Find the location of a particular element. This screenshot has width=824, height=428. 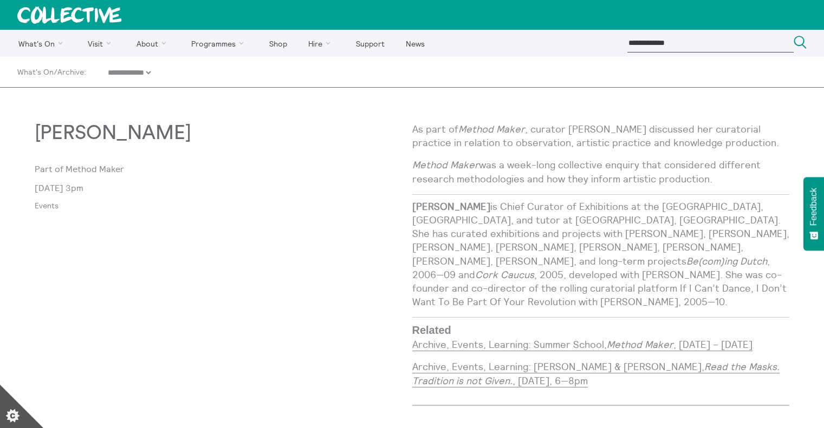

a: Support is located at coordinates (370, 43).